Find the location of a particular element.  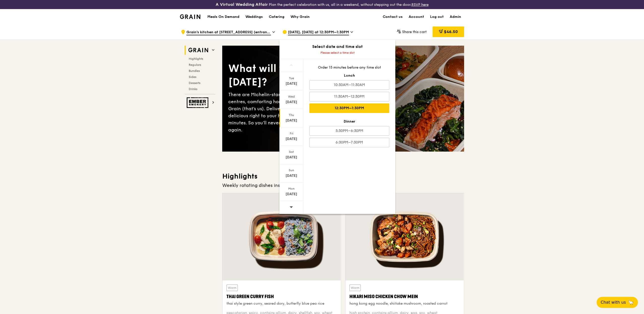

div: 12:30PM–1:30PM is located at coordinates (349, 108).